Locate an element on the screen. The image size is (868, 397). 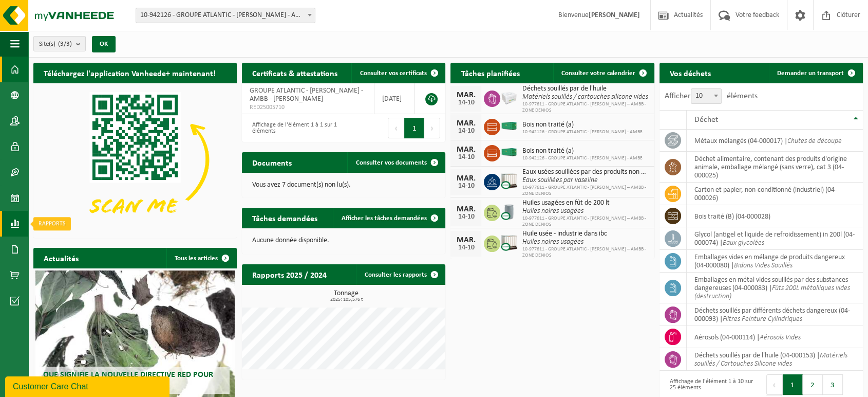
span: 10 is located at coordinates (706, 96).